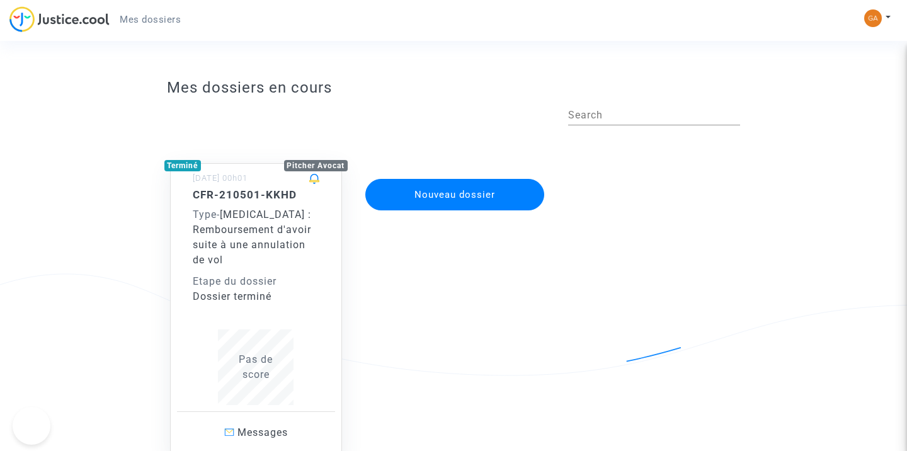 This screenshot has width=907, height=451. I want to click on span: Pas de score, so click(256, 367).